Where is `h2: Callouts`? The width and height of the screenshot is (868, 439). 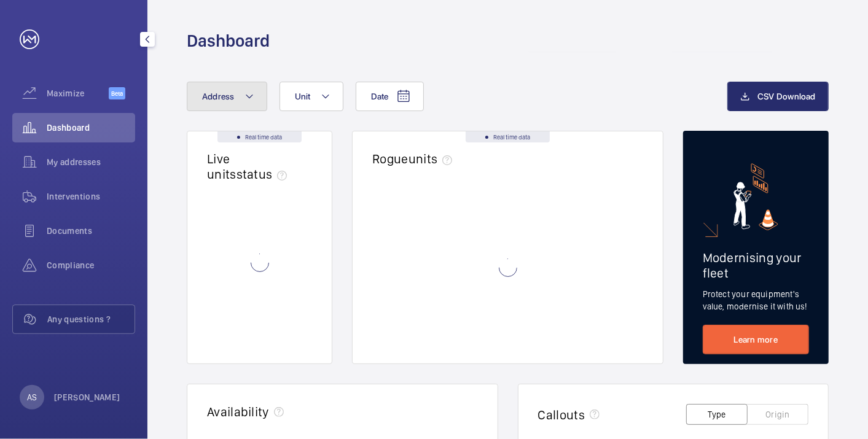 h2: Callouts is located at coordinates (561, 414).